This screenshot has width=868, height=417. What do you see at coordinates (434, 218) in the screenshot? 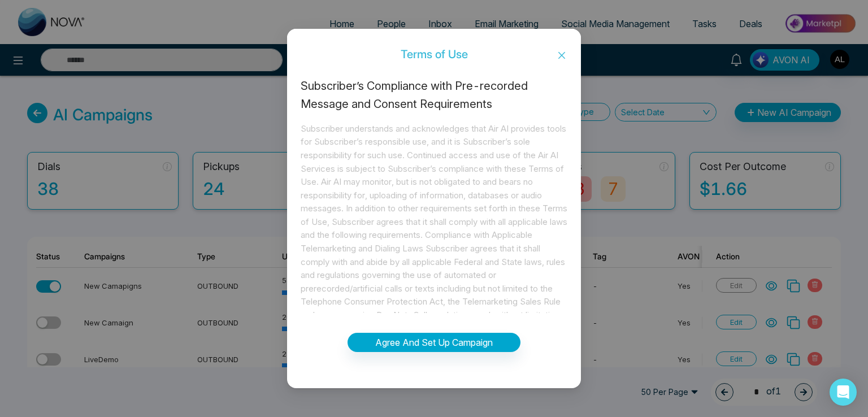
I see `div: Subscriber understands and acknowledges that Air AI provides tools for Subscriber’s responsible u...` at bounding box center [434, 218].